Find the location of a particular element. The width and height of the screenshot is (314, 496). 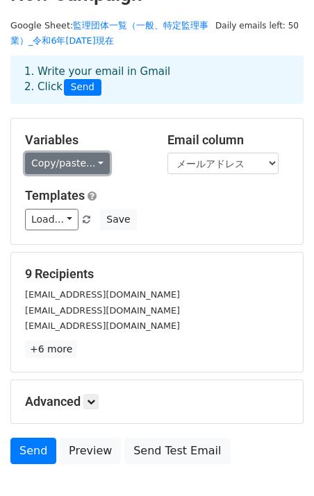

a: Preview is located at coordinates (90, 451).